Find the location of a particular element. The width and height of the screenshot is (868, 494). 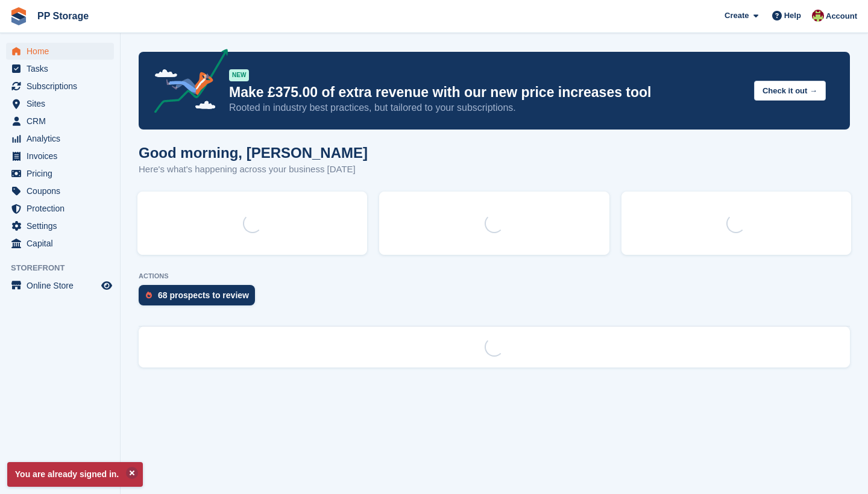

p: You are already signed in. is located at coordinates (75, 474).